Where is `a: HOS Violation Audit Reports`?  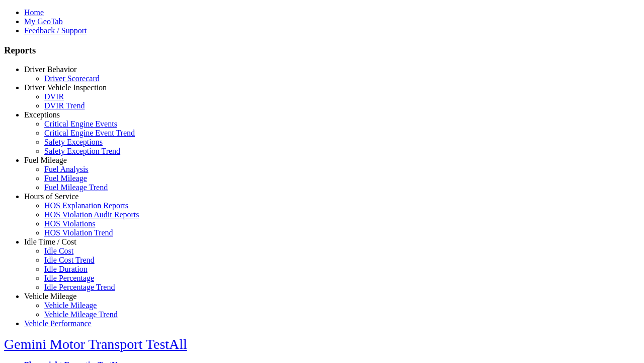
a: HOS Violation Audit Reports is located at coordinates (91, 214).